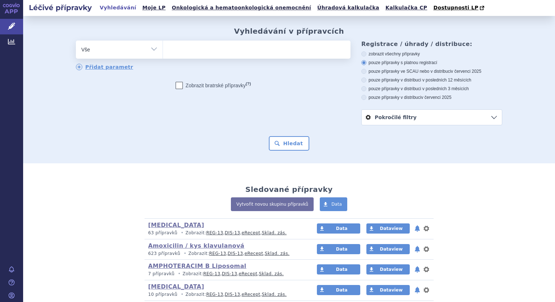 This screenshot has width=555, height=302. Describe the element at coordinates (60, 8) in the screenshot. I see `h2: Léčivé přípravky` at that location.